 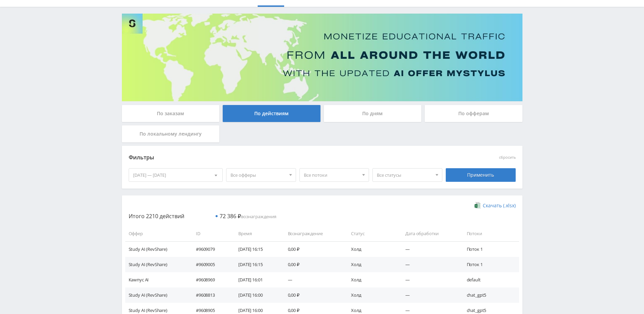 I want to click on span: Все офферы, so click(x=258, y=175).